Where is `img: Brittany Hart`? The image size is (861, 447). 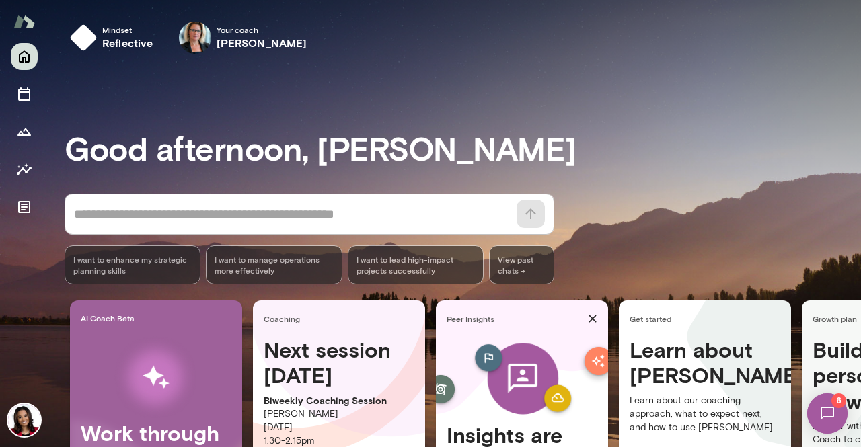 img: Brittany Hart is located at coordinates (24, 420).